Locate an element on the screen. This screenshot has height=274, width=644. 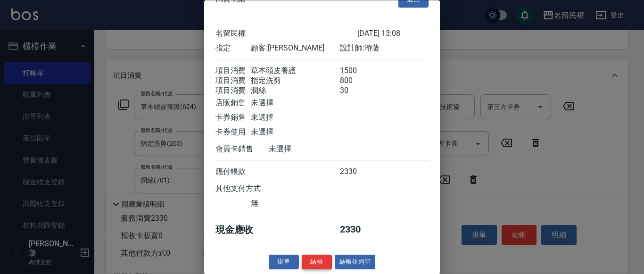
div: 卡券使用 is located at coordinates (233, 132).